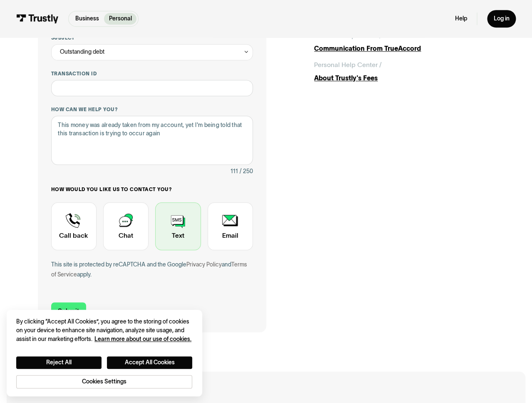 The image size is (532, 403). Describe the element at coordinates (87, 19) in the screenshot. I see `p: Business` at that location.